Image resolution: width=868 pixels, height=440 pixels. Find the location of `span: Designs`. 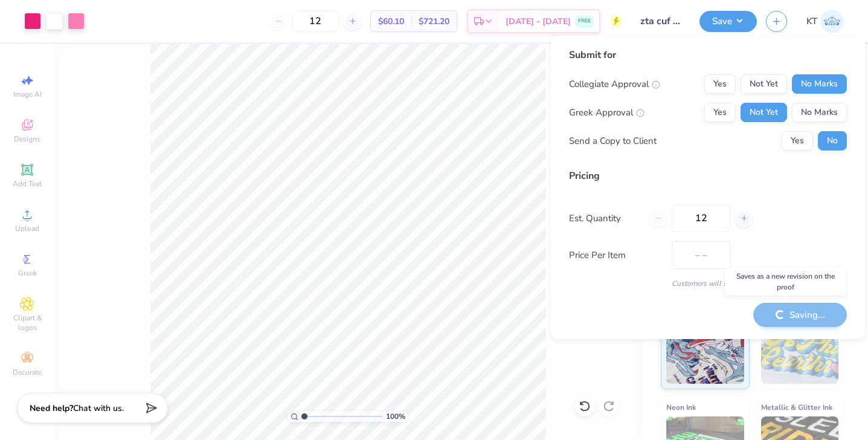

span: Designs is located at coordinates (27, 139).